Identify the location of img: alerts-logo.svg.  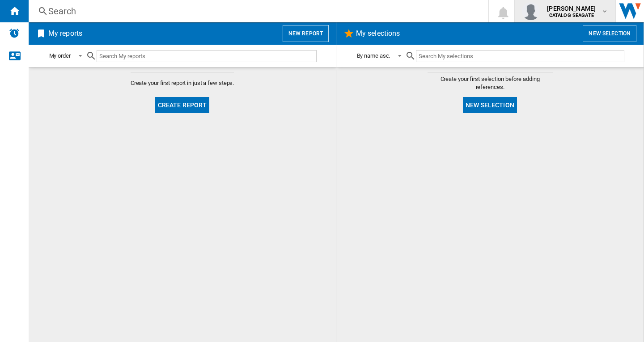
(14, 33).